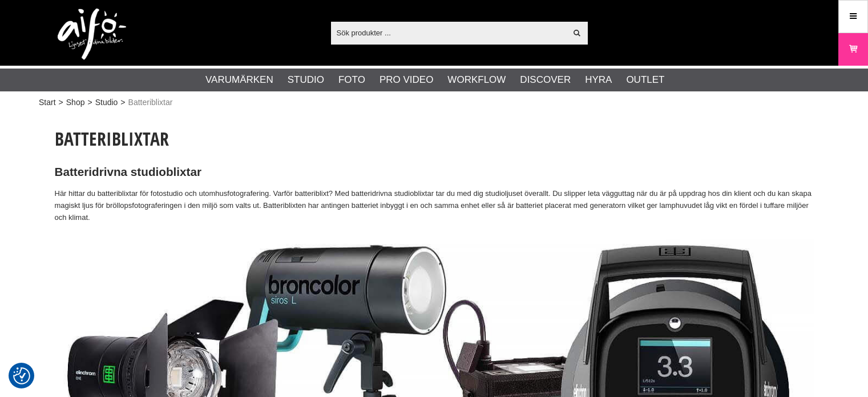 The height and width of the screenshot is (397, 868). I want to click on a: Outlet, so click(645, 80).